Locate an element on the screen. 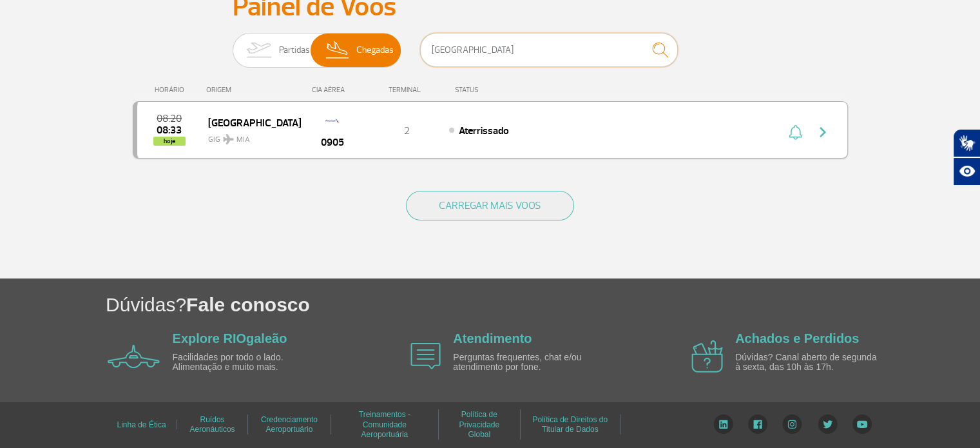  p: Facilidades por todo o lado. Alimentação e muito mais. is located at coordinates (247, 362).